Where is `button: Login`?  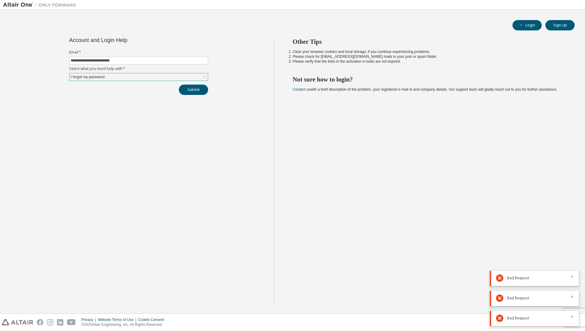
button: Login is located at coordinates (527, 25).